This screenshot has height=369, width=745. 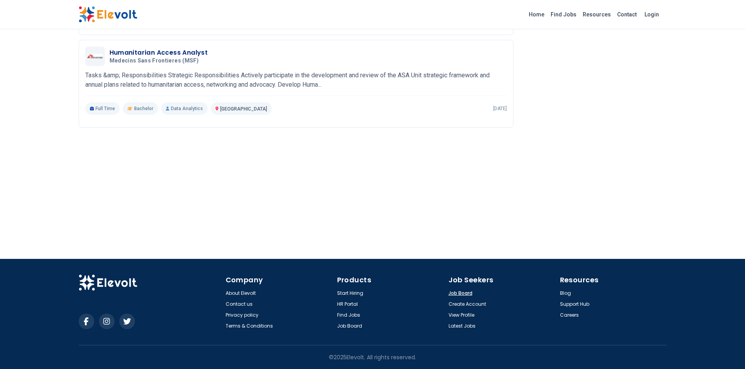 I want to click on a: Start Hiring, so click(x=350, y=294).